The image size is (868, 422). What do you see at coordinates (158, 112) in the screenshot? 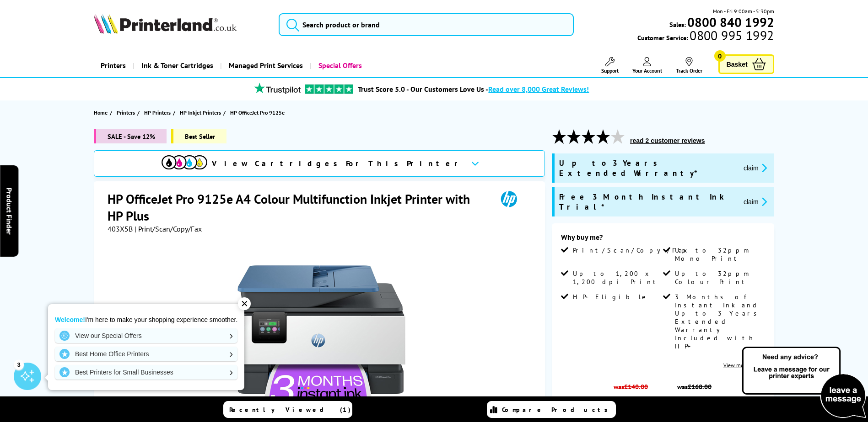
I see `a: HP Printers` at bounding box center [158, 112].